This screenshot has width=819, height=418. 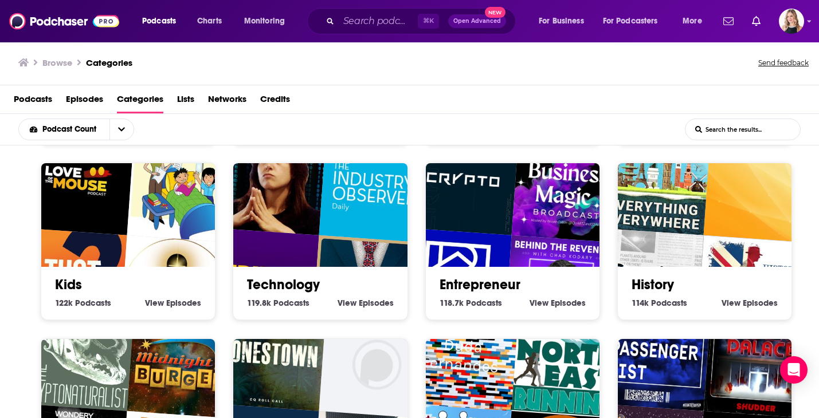 I want to click on span: For Business, so click(x=561, y=21).